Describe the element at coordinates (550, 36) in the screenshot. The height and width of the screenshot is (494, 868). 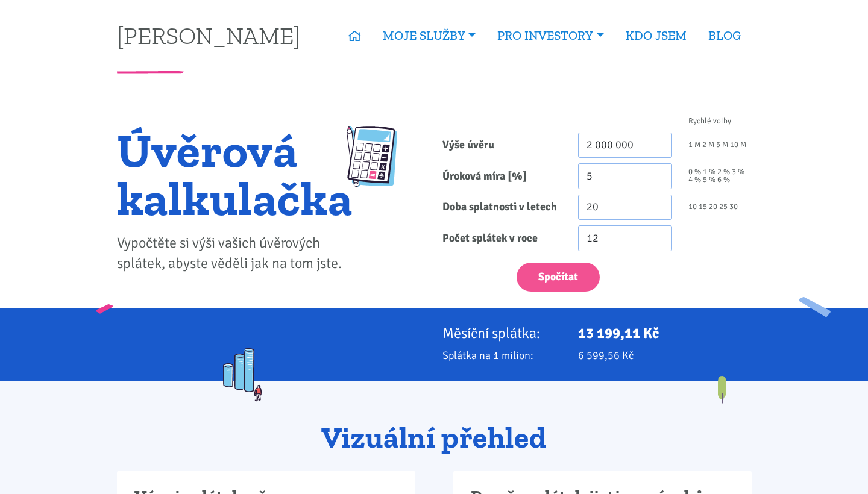
I see `a: PRO INVESTORY` at that location.